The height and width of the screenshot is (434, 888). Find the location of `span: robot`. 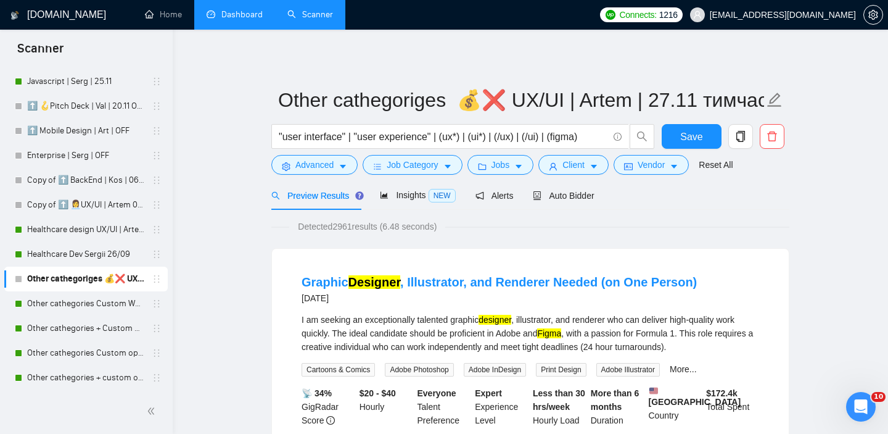

span: robot is located at coordinates (537, 196).